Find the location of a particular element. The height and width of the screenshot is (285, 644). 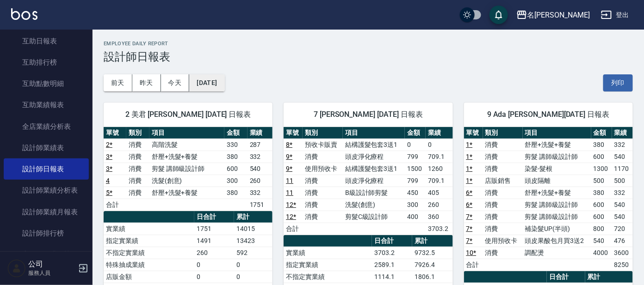

td: 頭皮淨化療程 is located at coordinates (374, 181).